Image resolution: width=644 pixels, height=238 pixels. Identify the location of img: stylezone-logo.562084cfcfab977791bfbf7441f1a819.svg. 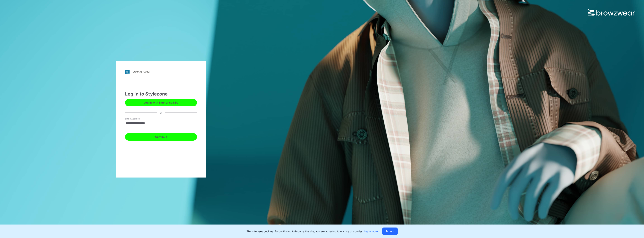
(127, 72).